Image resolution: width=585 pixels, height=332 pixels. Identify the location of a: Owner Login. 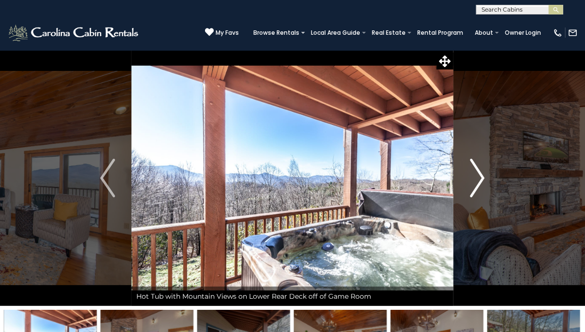
(522, 33).